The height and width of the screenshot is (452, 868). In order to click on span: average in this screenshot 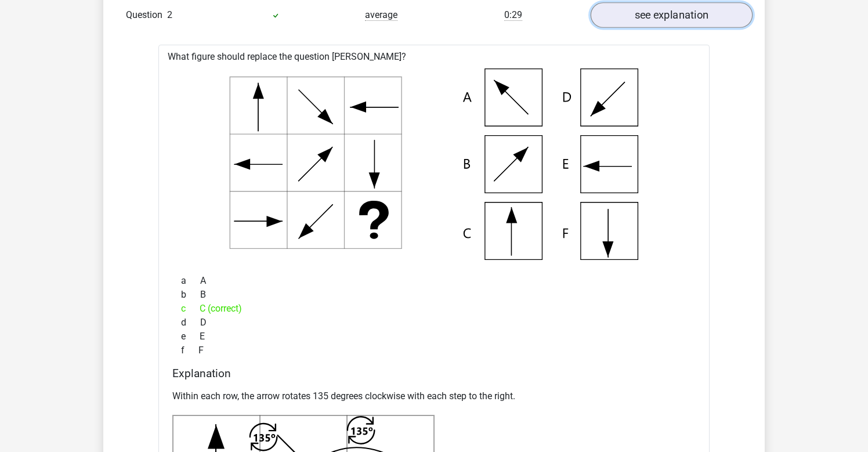, I will do `click(381, 15)`.